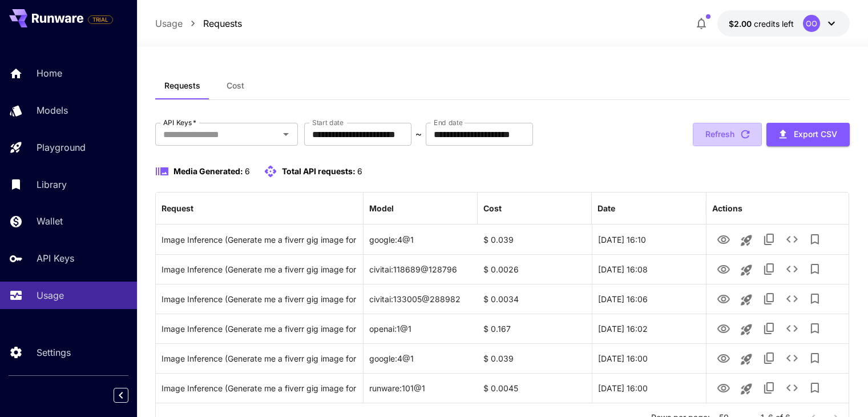 The height and width of the screenshot is (417, 868). I want to click on button: Open, so click(286, 134).